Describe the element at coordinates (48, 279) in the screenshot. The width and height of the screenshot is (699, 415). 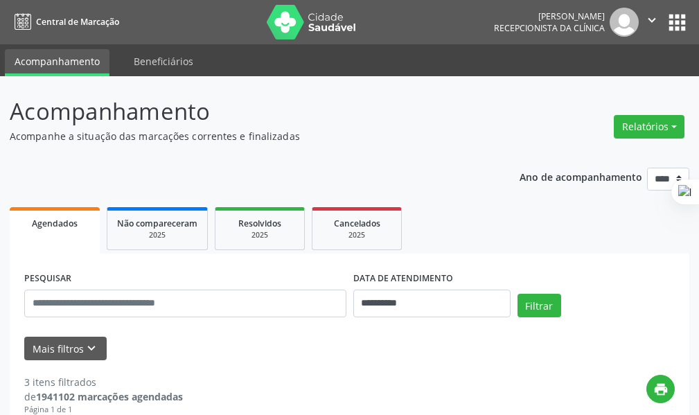
I see `label: PESQUISAR` at that location.